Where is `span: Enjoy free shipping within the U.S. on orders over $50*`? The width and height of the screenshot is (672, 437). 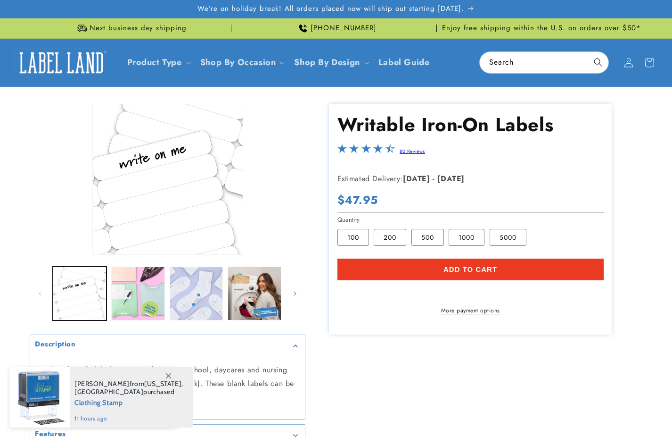
span: Enjoy free shipping within the U.S. on orders over $50* is located at coordinates (542, 28).